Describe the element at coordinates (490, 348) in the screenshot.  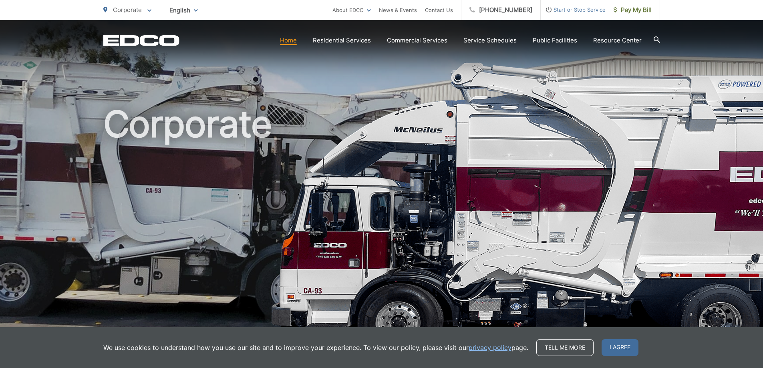
I see `a: privacy policy` at that location.